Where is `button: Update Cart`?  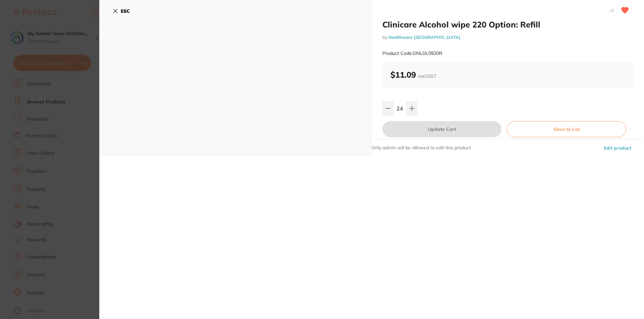 button: Update Cart is located at coordinates (442, 129).